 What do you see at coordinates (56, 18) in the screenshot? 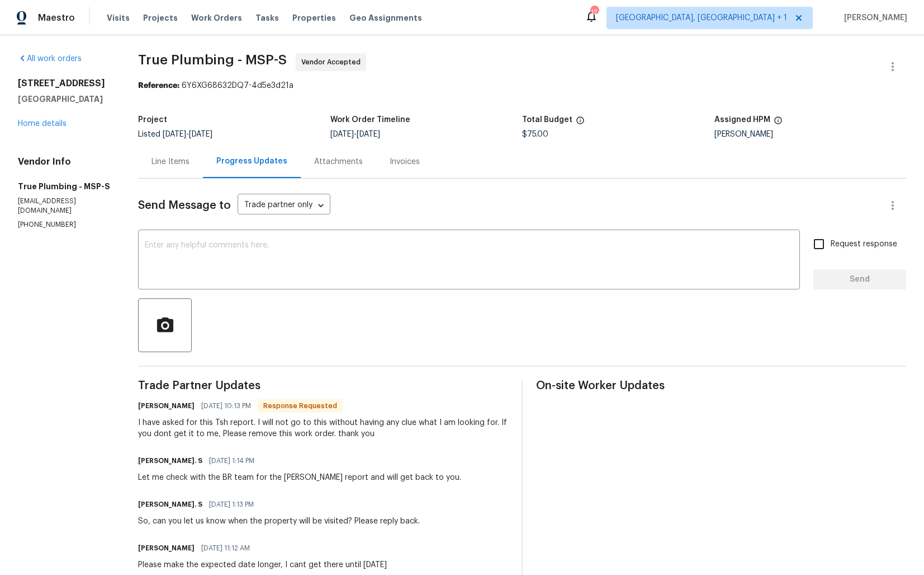
I see `span: Maestro` at bounding box center [56, 18].